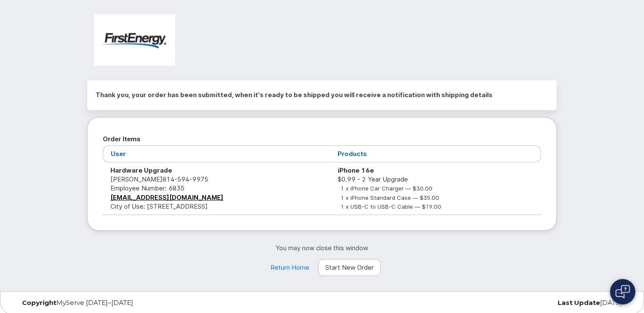 The width and height of the screenshot is (644, 313). Describe the element at coordinates (356, 170) in the screenshot. I see `strong: iPhone 16e` at that location.